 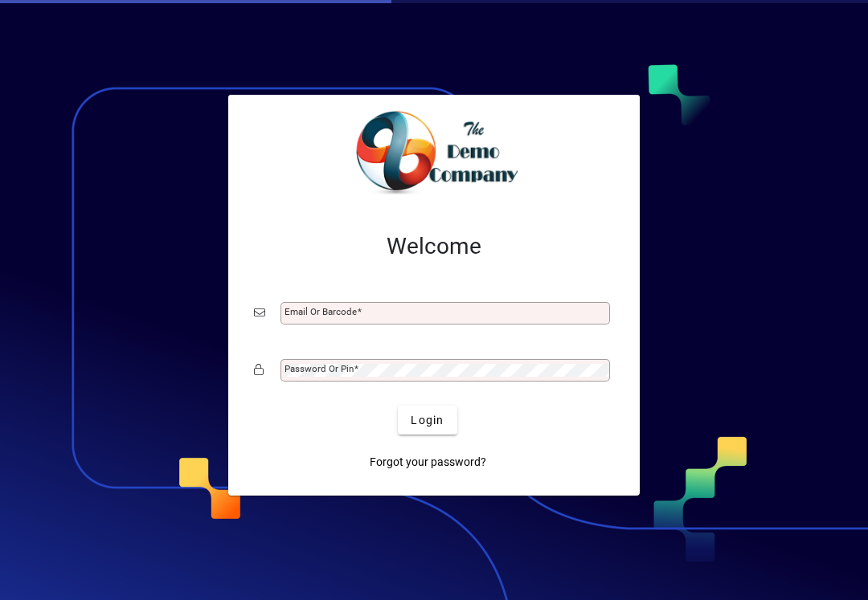 What do you see at coordinates (426, 420) in the screenshot?
I see `span: Login` at bounding box center [426, 420].